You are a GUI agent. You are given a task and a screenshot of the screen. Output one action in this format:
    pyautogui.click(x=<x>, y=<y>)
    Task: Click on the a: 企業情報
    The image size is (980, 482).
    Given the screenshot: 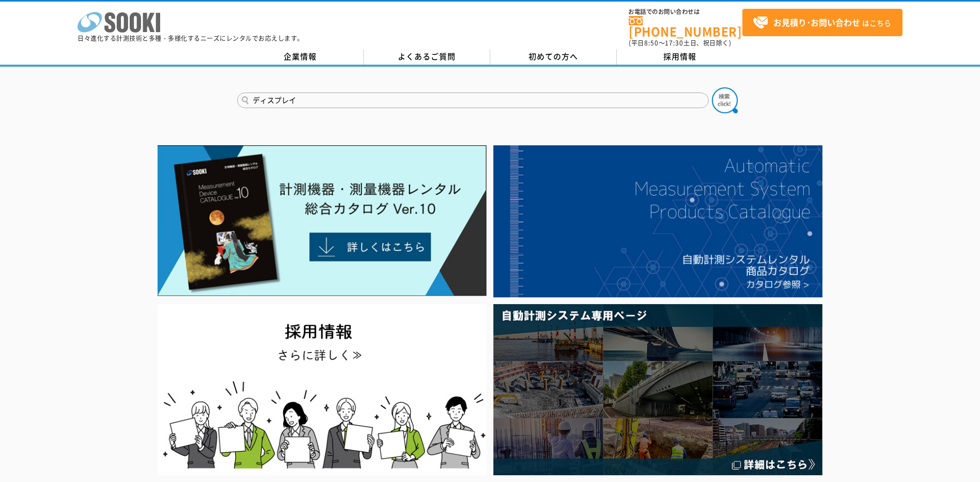 What is the action you would take?
    pyautogui.click(x=300, y=57)
    